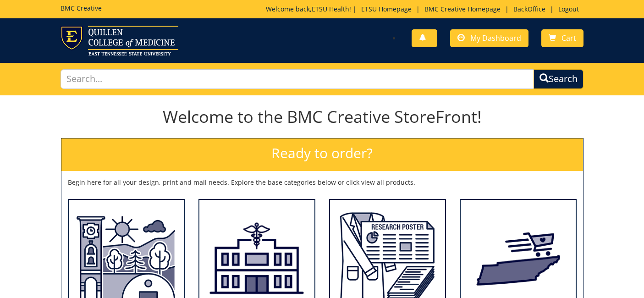  What do you see at coordinates (81, 8) in the screenshot?
I see `h5: BMC Creative` at bounding box center [81, 8].